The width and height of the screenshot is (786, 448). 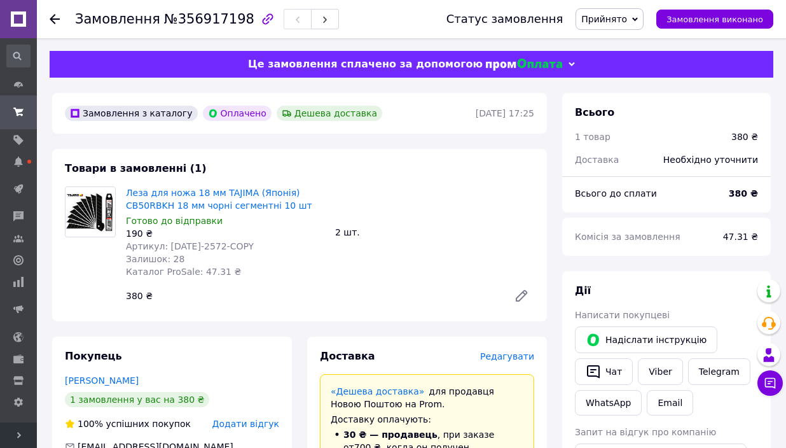 What do you see at coordinates (646, 432) in the screenshot?
I see `span: Запит на відгук про компанію` at bounding box center [646, 432].